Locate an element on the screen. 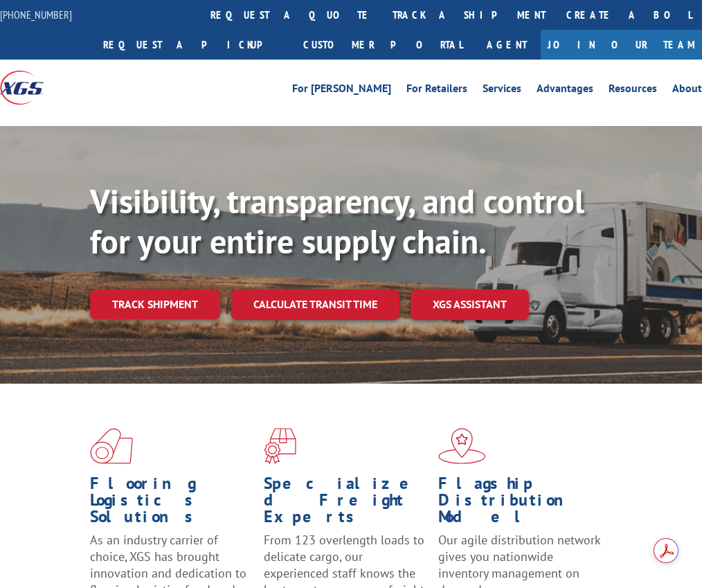 This screenshot has width=702, height=588. a: Calculate transit time is located at coordinates (315, 304).